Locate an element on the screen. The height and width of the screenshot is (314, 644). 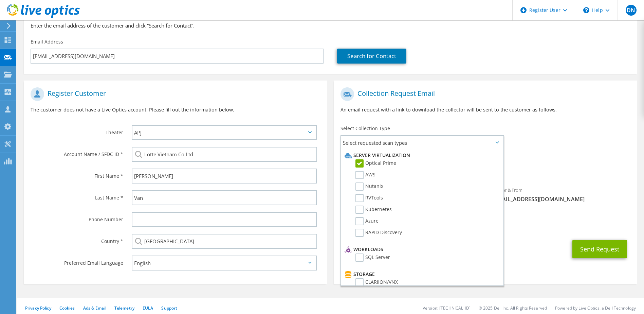
label: CLARiiON/VNX is located at coordinates (376, 282).